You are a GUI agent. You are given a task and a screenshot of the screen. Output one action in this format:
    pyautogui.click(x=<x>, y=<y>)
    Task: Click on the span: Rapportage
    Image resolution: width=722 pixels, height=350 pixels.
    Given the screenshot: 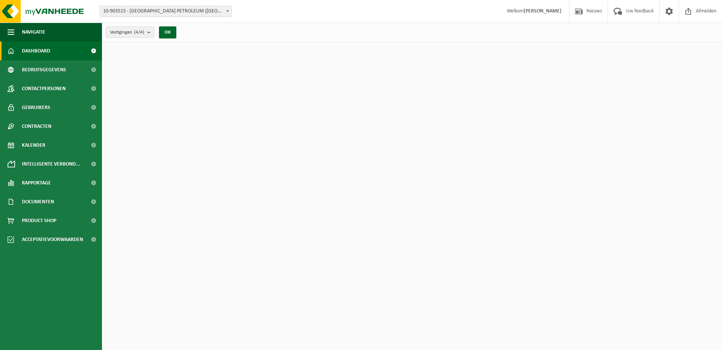 What is the action you would take?
    pyautogui.click(x=36, y=183)
    